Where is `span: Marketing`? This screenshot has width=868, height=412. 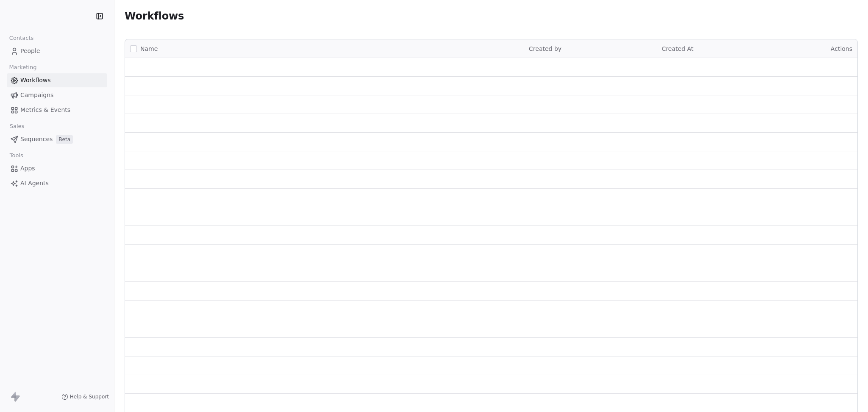
span: Marketing is located at coordinates (23, 67).